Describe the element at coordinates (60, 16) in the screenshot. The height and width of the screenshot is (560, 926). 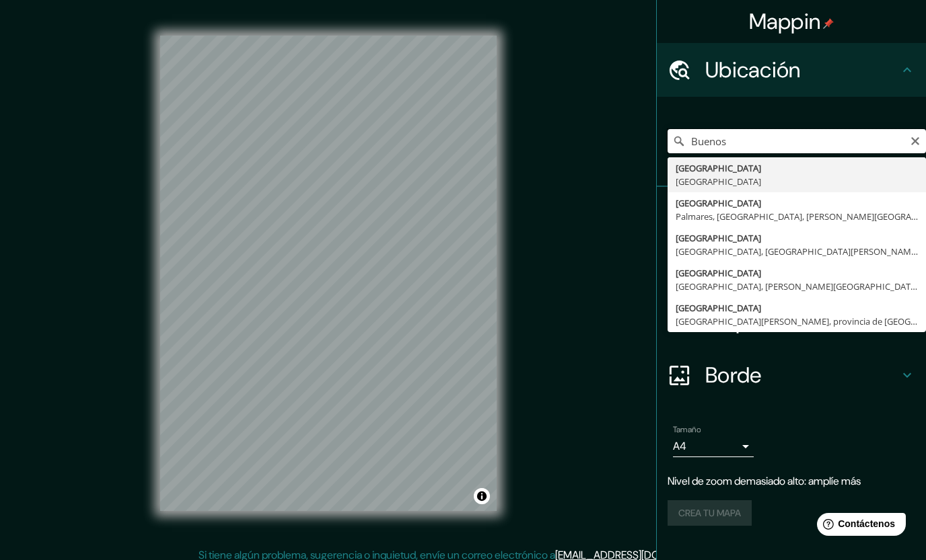
I see `font: Contáctenos` at that location.